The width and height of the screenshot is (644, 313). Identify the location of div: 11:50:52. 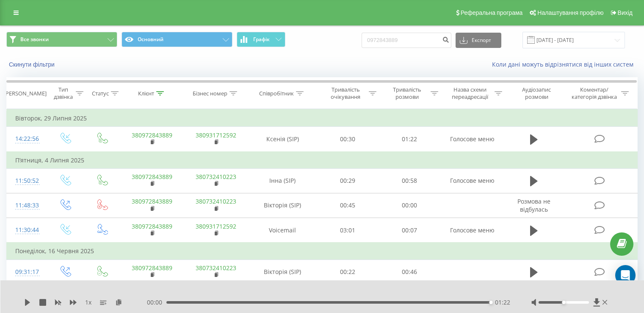
(26, 181).